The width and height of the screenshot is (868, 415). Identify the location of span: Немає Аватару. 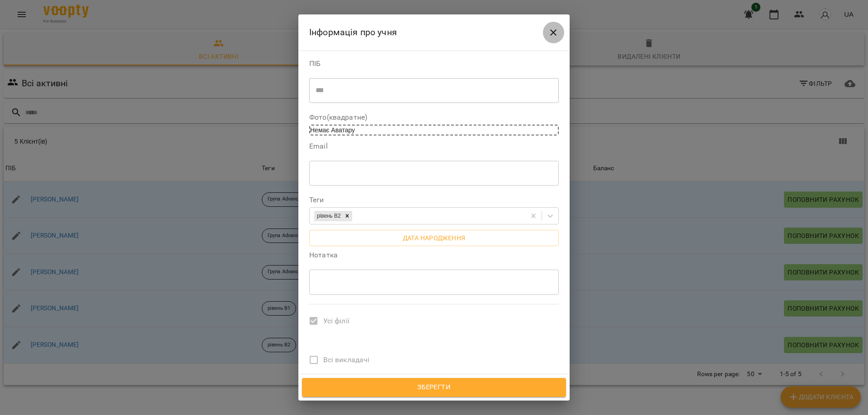
(333, 130).